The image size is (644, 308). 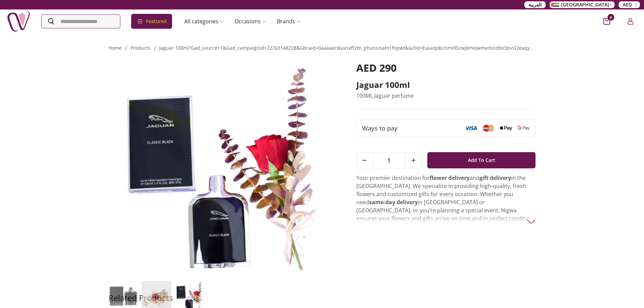 I want to click on div: Featured, so click(x=152, y=22).